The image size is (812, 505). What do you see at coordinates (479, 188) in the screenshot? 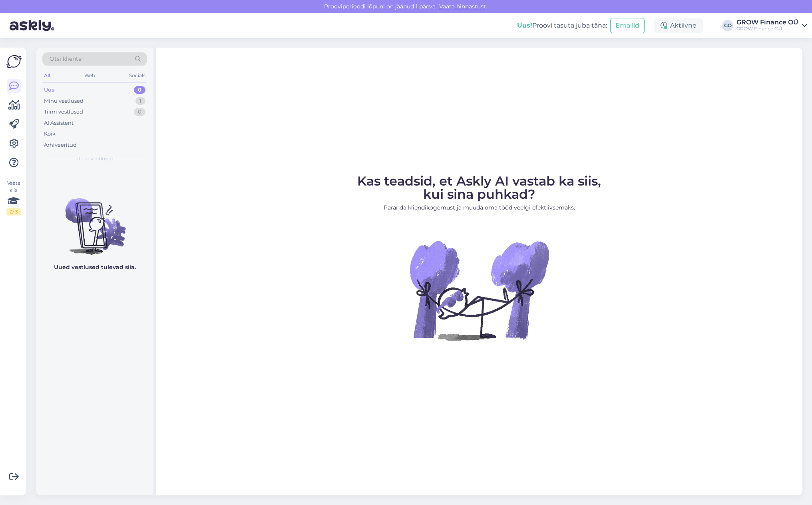
I see `span: Kas teadsid, et Askly AI vastab ka siis, kui sina puhkad?` at bounding box center [479, 188].